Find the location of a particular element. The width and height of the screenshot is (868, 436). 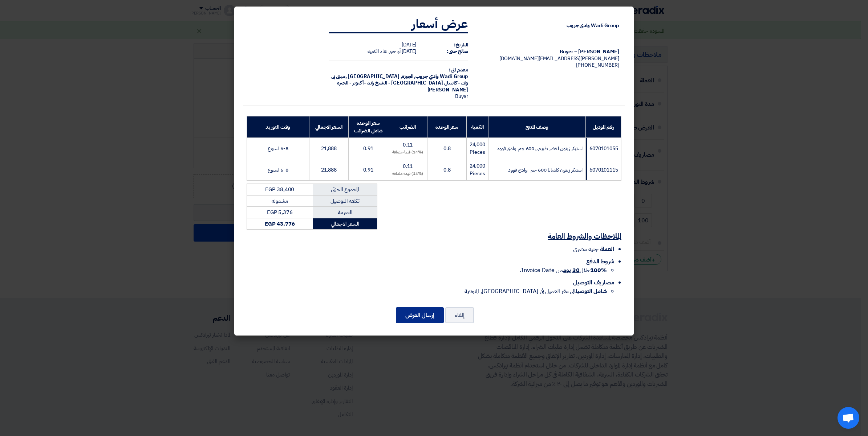

th: رقم الموديل is located at coordinates (603, 127).